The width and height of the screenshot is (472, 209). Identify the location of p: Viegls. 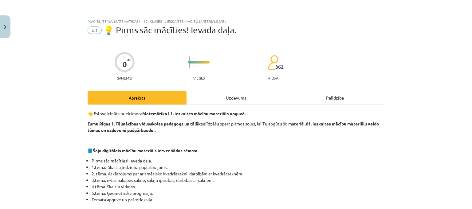
(199, 78).